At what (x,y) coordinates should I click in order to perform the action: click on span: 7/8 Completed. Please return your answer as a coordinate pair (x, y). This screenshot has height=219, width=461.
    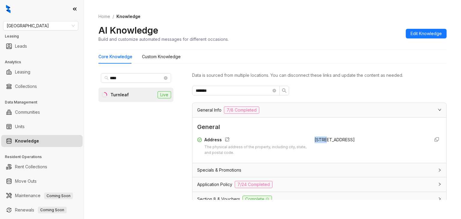
    Looking at the image, I should click on (242, 110).